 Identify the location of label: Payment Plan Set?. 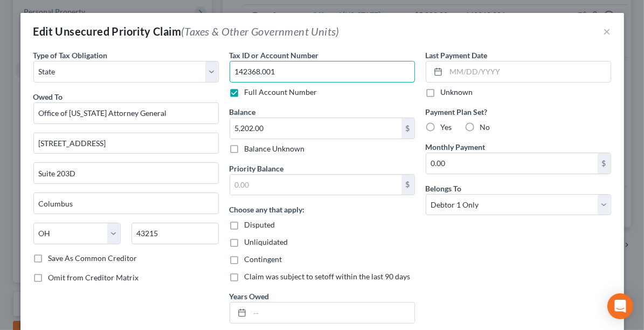
(519, 112).